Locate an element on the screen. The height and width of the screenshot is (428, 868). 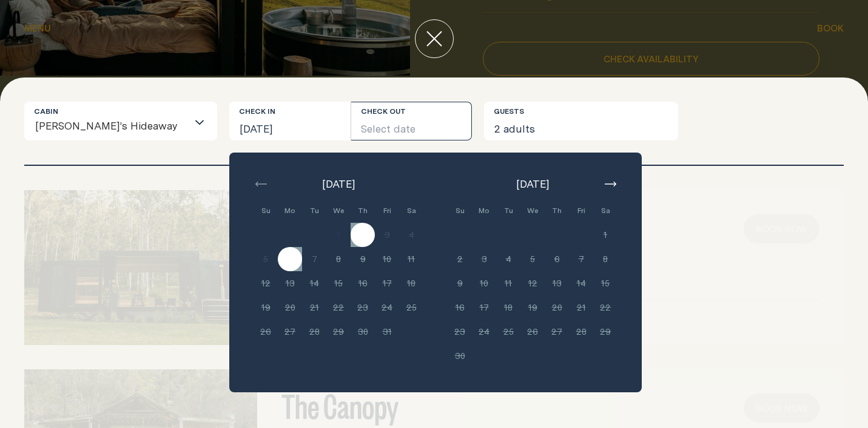
label: Guests is located at coordinates (509, 111).